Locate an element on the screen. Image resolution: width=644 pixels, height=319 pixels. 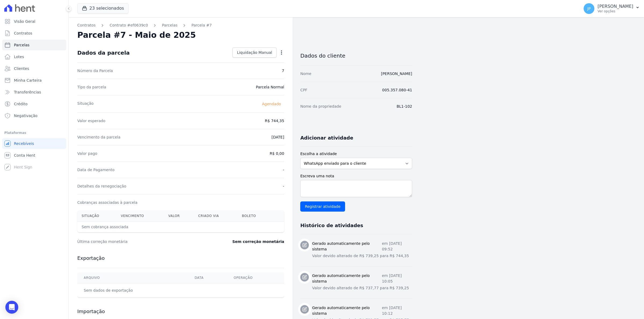
label: Escolha a atividade is located at coordinates (356, 154).